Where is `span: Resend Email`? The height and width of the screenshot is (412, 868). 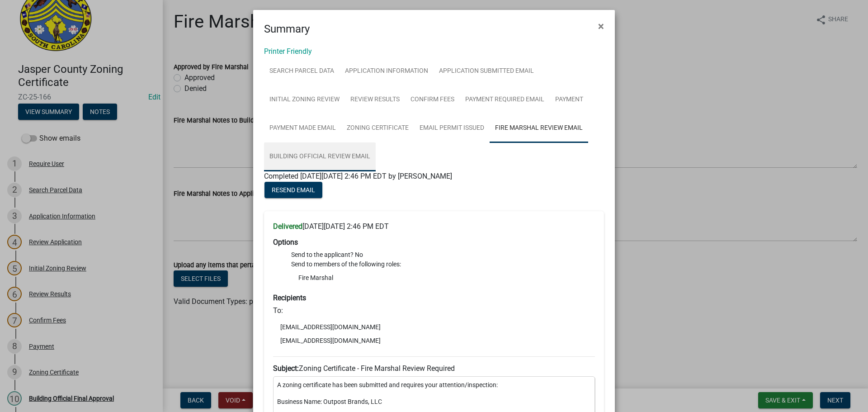 span: Resend Email is located at coordinates (293, 190).